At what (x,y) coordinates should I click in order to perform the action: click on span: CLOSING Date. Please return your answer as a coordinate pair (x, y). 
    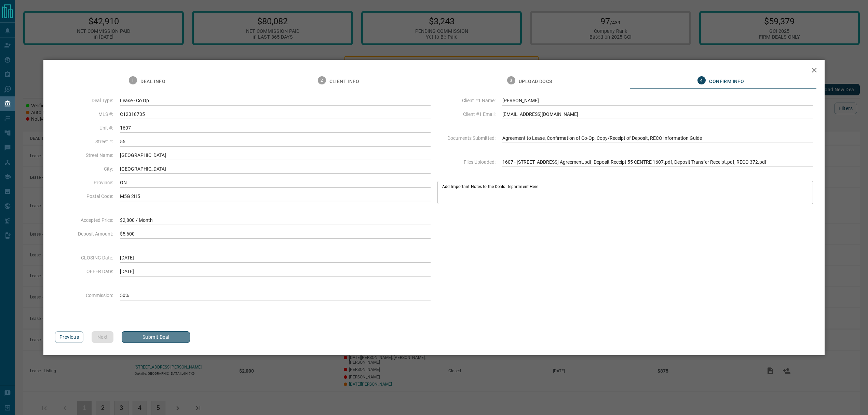
    Looking at the image, I should click on (84, 258).